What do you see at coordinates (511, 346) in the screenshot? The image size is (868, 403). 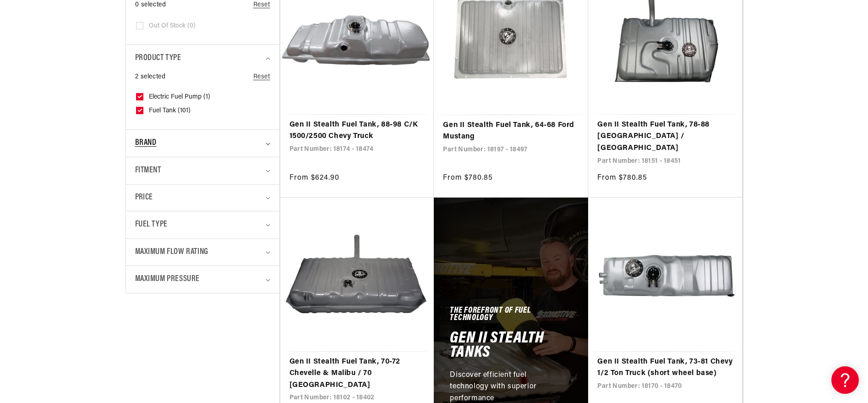 I see `h2: Gen II Stealth Tanks` at bounding box center [511, 346].